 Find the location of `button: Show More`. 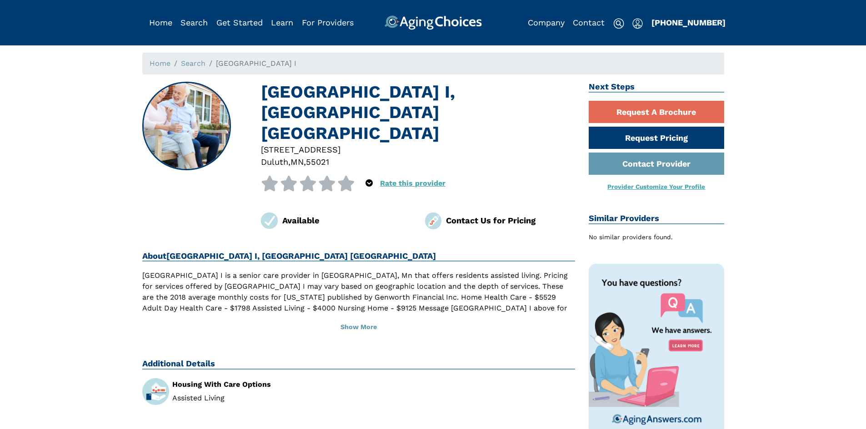

button: Show More is located at coordinates (359, 328).